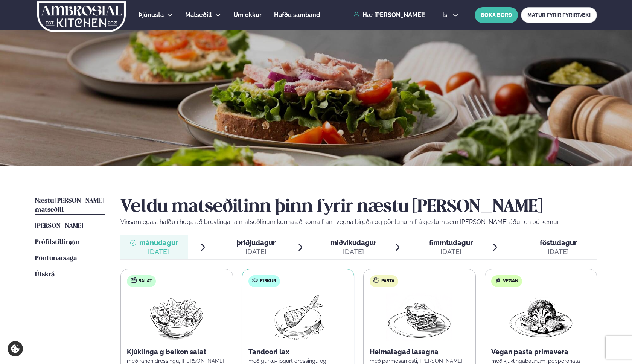 The image size is (632, 364). I want to click on p: Vegan pasta primavera, so click(540, 351).